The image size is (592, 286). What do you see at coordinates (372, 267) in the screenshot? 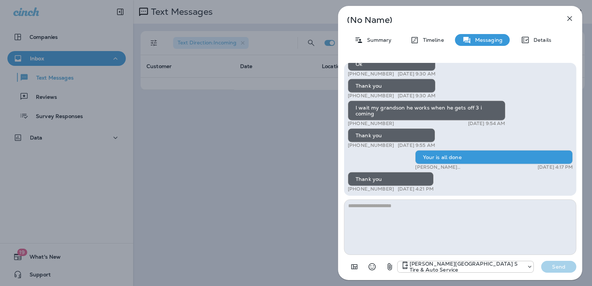
I see `button: Select an emoji` at bounding box center [372, 267].